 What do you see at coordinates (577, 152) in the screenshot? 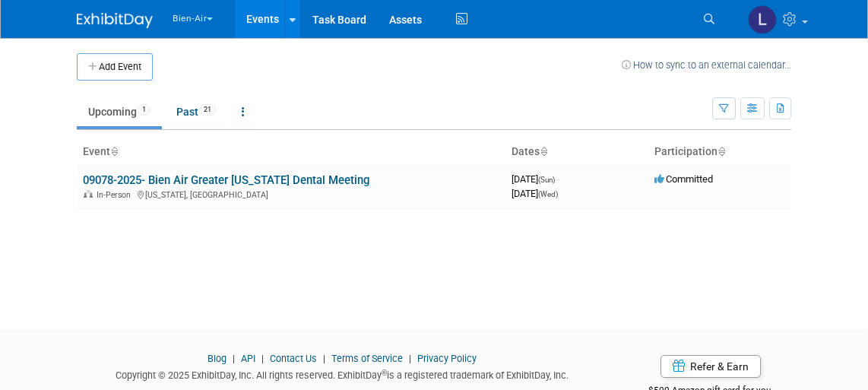
I see `th: Dates` at bounding box center [577, 152].